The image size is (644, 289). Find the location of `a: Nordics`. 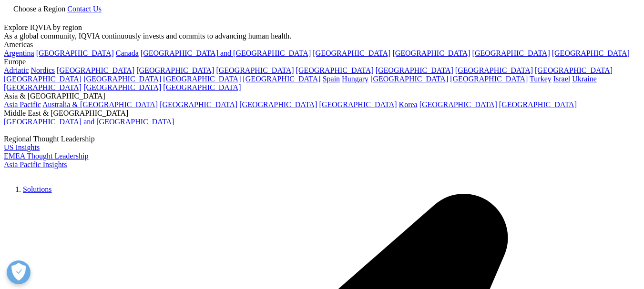

a: Nordics is located at coordinates (42, 70).